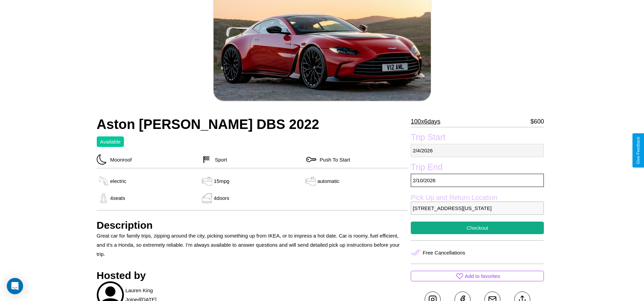 This screenshot has height=301, width=644. I want to click on p: electric, so click(119, 181).